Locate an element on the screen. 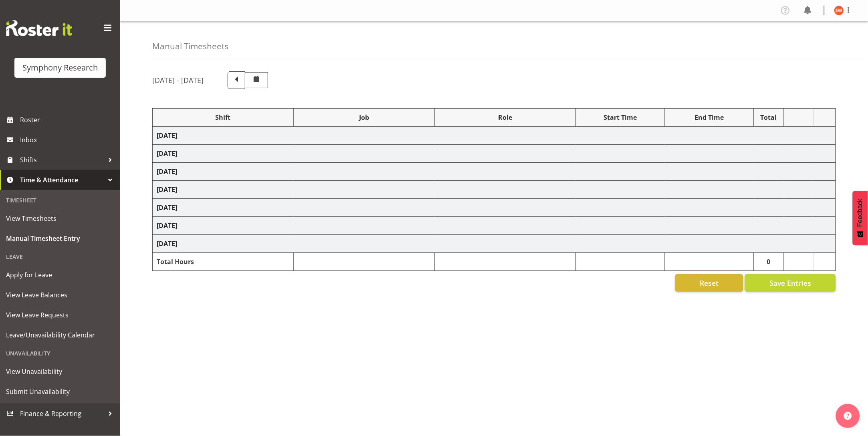 This screenshot has height=436, width=868. span: Leave/Unavailability Calendar is located at coordinates (60, 335).